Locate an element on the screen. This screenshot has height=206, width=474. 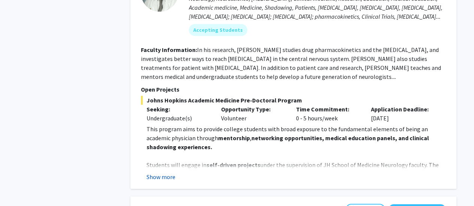
div: Volunteer is located at coordinates (253, 114).